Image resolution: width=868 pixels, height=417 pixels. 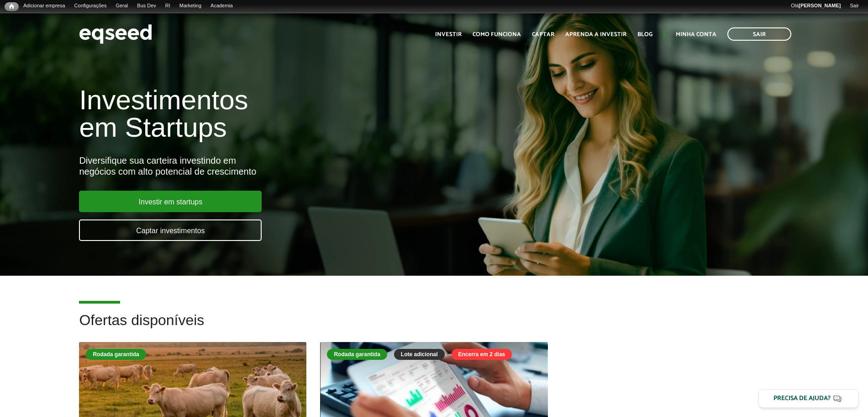 What do you see at coordinates (595, 34) in the screenshot?
I see `a: Aprenda a investir` at bounding box center [595, 34].